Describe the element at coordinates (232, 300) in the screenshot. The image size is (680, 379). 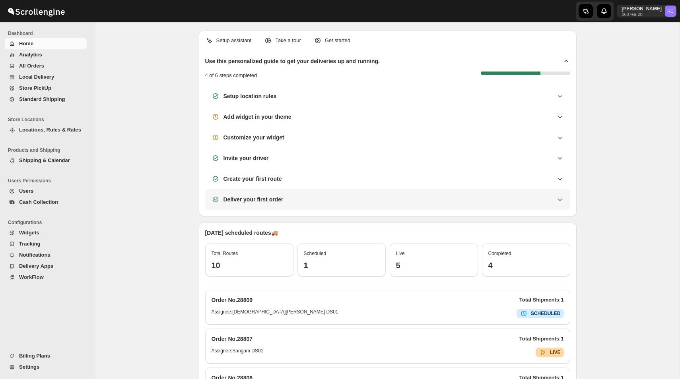
I see `h2: Order No.28809` at that location.